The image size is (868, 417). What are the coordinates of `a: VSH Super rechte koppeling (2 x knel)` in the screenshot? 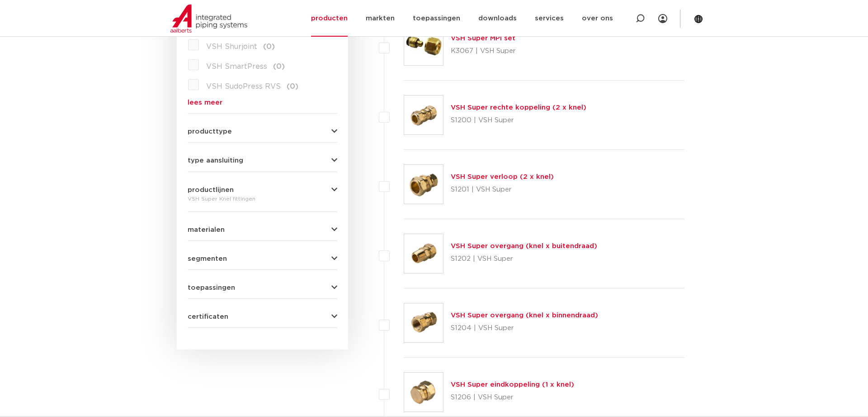 It's located at (519, 107).